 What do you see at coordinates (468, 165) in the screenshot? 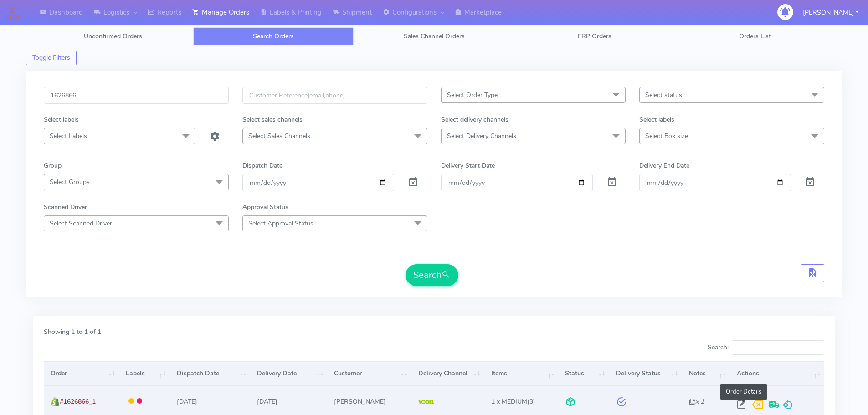
I see `label: Delivery Start Date` at bounding box center [468, 165].